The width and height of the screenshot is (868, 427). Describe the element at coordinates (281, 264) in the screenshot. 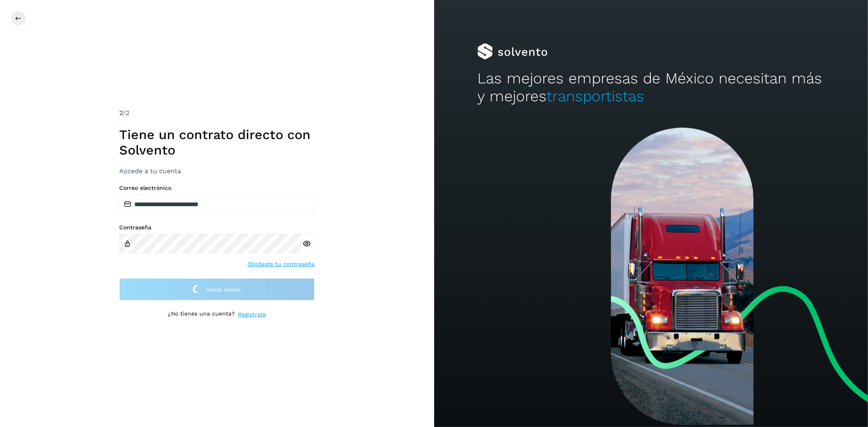

I see `a: Olvidaste tu contraseña` at that location.